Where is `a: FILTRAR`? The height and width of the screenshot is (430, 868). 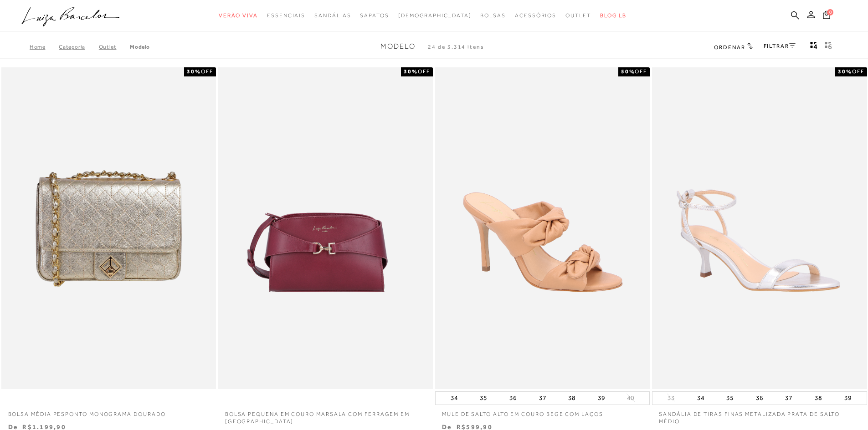
a: FILTRAR is located at coordinates (779, 46).